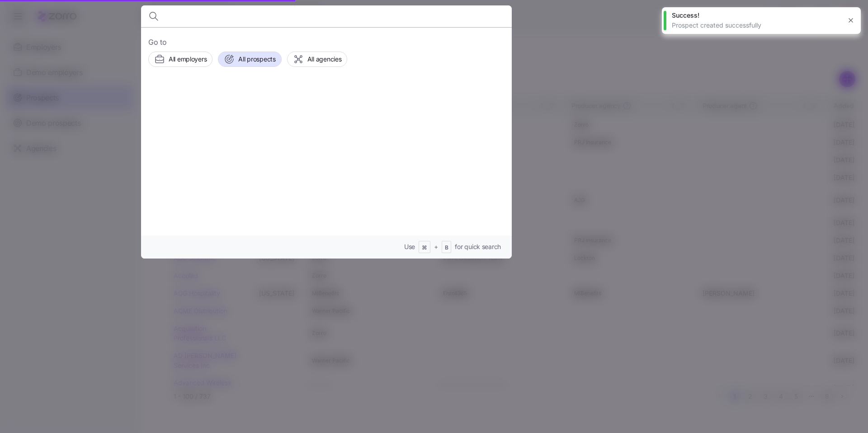  I want to click on span: Go to, so click(326, 42).